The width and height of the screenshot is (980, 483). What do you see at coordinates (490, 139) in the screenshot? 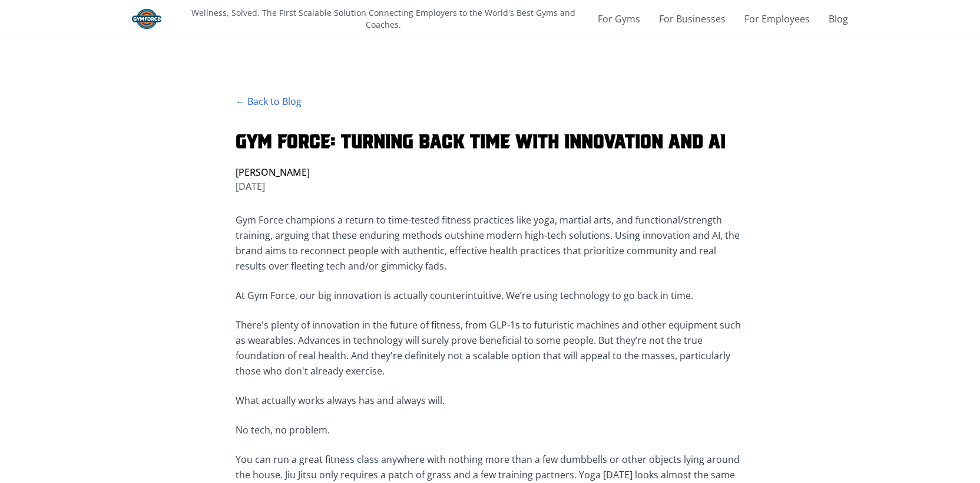
I see `h1: Gym Force: Turning Back Time with Innovation and AI` at bounding box center [490, 139].